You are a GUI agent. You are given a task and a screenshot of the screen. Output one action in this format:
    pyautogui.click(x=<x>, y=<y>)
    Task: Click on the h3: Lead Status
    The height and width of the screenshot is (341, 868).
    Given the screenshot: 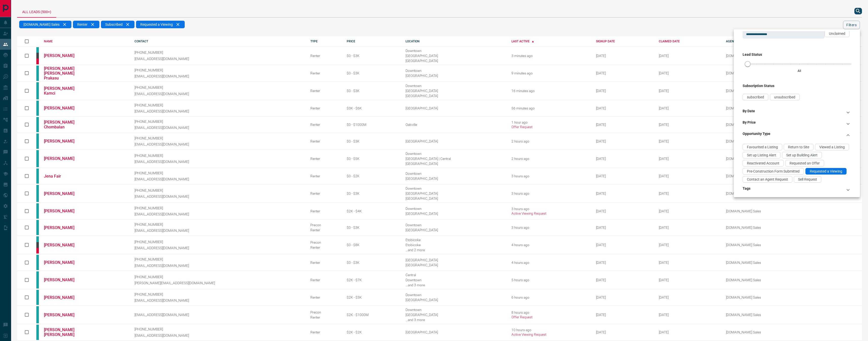 What is the action you would take?
    pyautogui.click(x=797, y=55)
    